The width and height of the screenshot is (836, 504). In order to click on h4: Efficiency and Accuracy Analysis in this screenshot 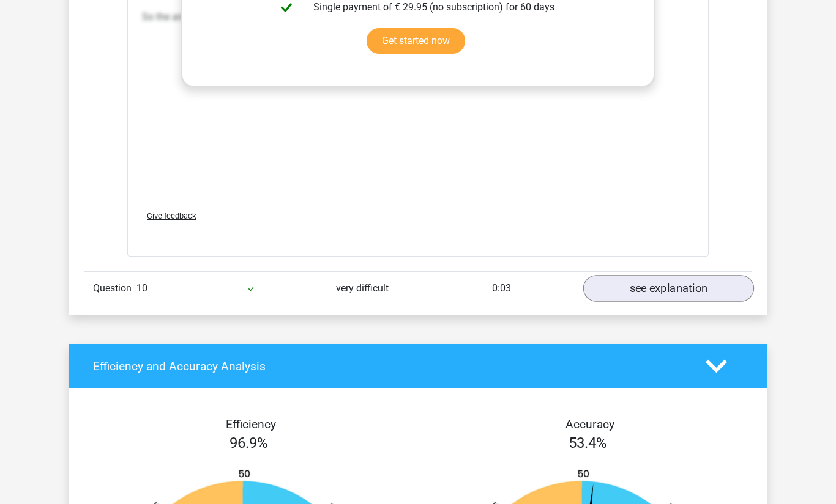, I will do `click(390, 366)`.